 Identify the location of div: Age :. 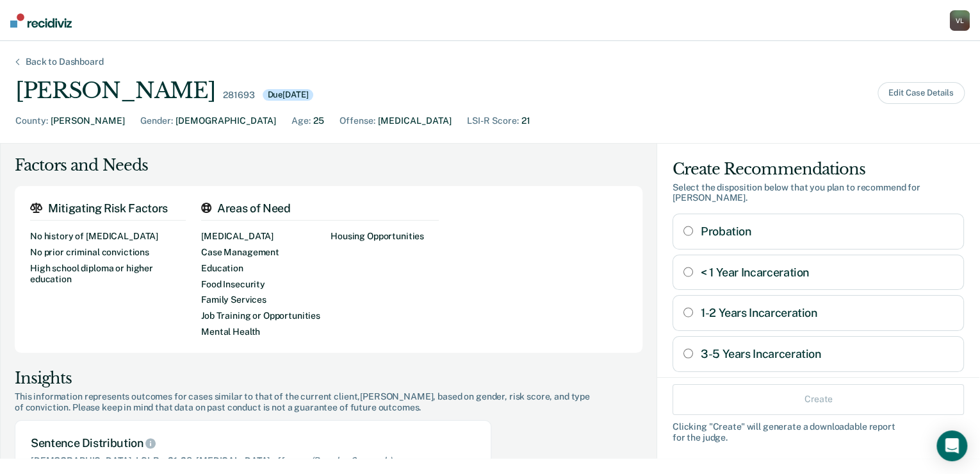
(301, 121).